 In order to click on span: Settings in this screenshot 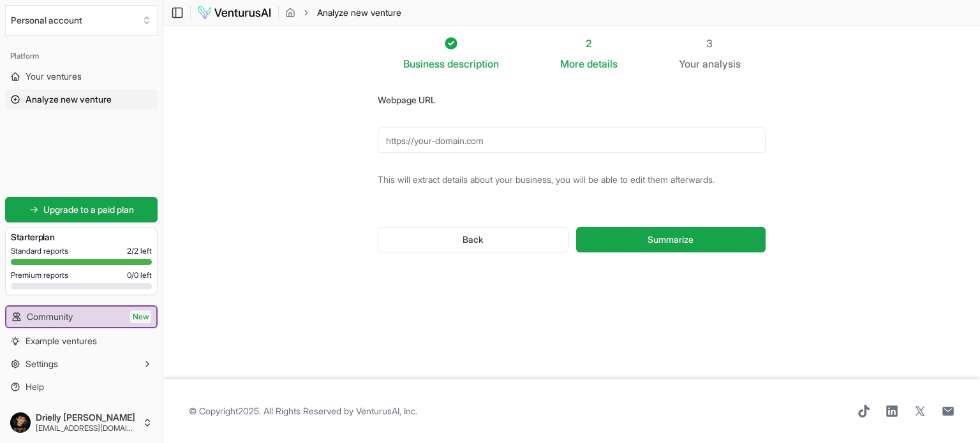, I will do `click(42, 364)`.